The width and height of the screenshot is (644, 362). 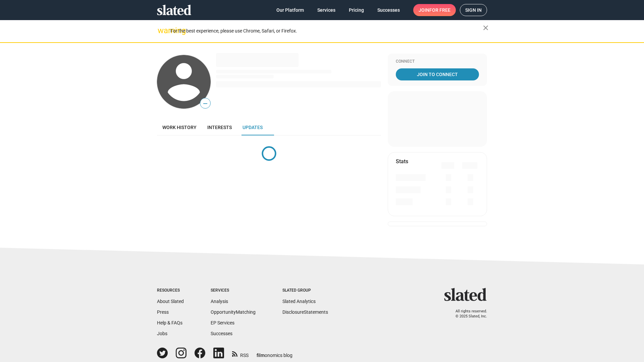 What do you see at coordinates (356, 10) in the screenshot?
I see `span: Pricing` at bounding box center [356, 10].